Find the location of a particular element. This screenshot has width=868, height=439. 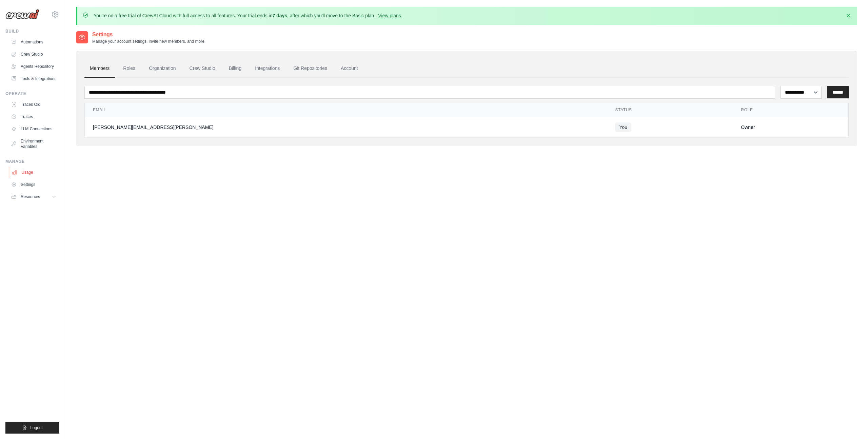

button: Logout is located at coordinates (33, 428).